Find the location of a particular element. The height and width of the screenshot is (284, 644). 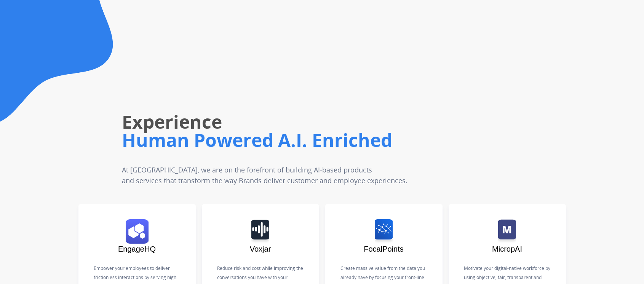

h1: Human Powered A.I. Enriched is located at coordinates (290, 141).